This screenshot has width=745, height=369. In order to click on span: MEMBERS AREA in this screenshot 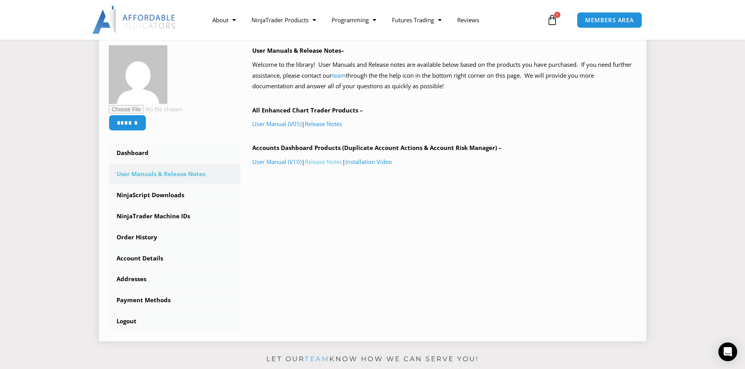, I will do `click(609, 20)`.